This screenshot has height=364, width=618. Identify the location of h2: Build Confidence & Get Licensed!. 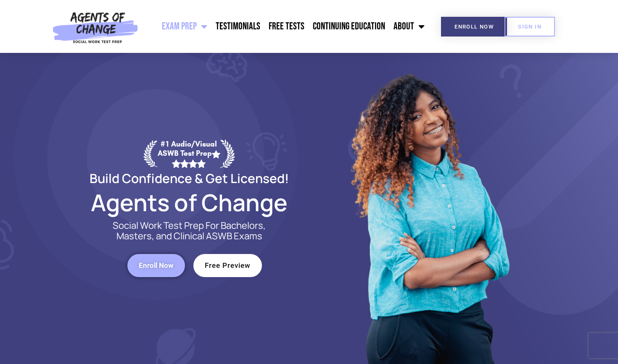
(189, 178).